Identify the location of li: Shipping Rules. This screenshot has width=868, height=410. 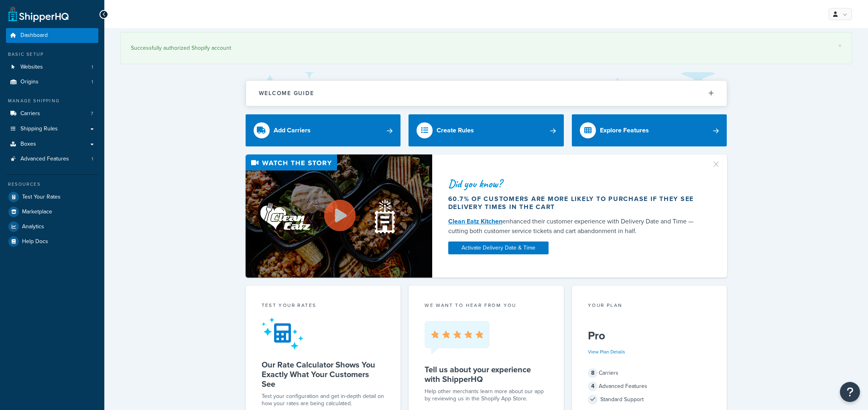
(52, 129).